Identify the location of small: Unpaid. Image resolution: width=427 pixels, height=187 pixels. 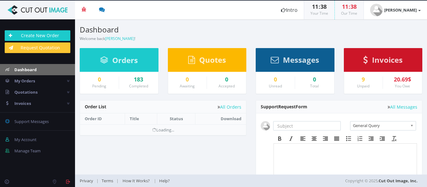
(363, 86).